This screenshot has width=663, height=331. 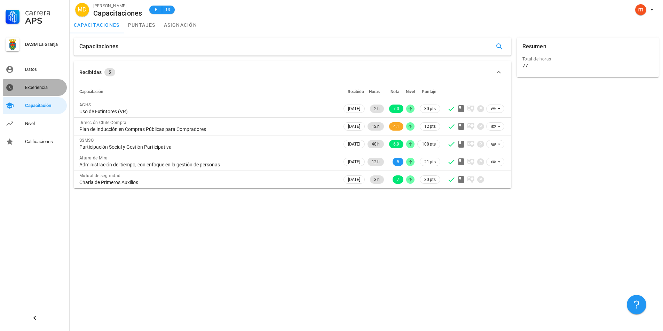 What do you see at coordinates (429, 92) in the screenshot?
I see `th: Puntaje` at bounding box center [429, 92].